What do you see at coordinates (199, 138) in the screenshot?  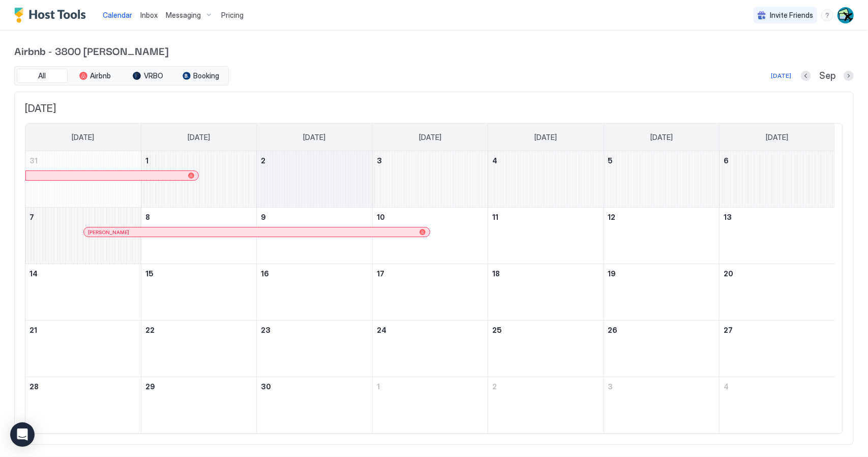 I see `a: Monday` at bounding box center [199, 138].